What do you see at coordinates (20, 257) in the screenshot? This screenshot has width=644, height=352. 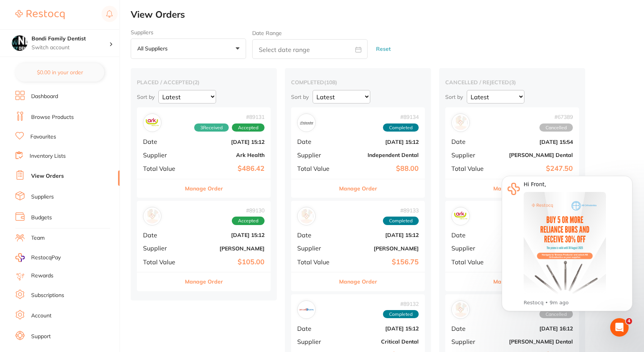 I see `img: RestocqPay` at bounding box center [20, 257].